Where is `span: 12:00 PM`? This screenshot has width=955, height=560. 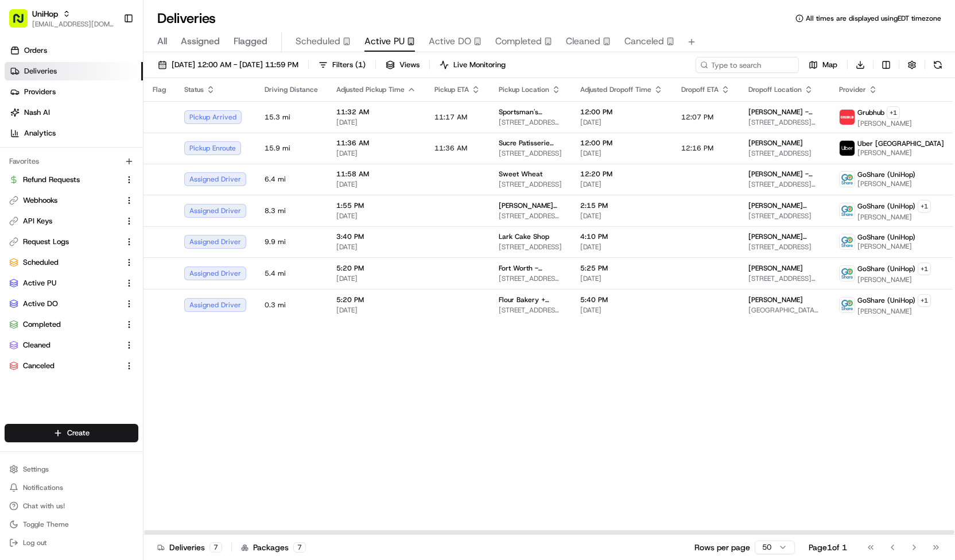
span: 12:00 PM is located at coordinates (622, 112).